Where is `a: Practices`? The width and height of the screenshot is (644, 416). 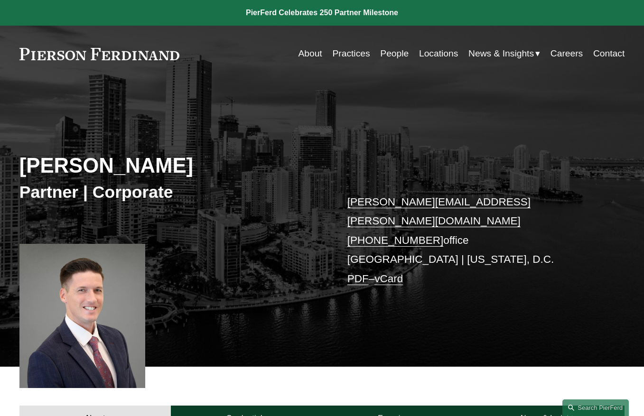
a: Practices is located at coordinates (351, 54).